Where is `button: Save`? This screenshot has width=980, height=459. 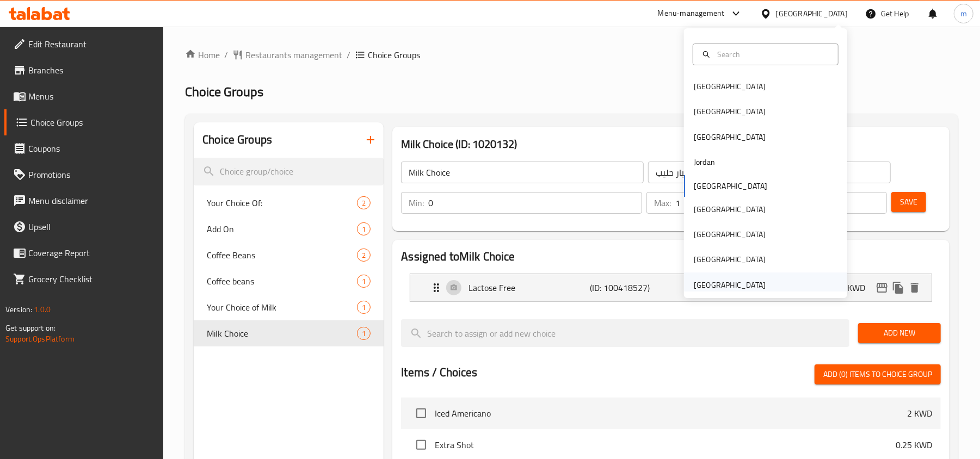 button: Save is located at coordinates (908, 202).